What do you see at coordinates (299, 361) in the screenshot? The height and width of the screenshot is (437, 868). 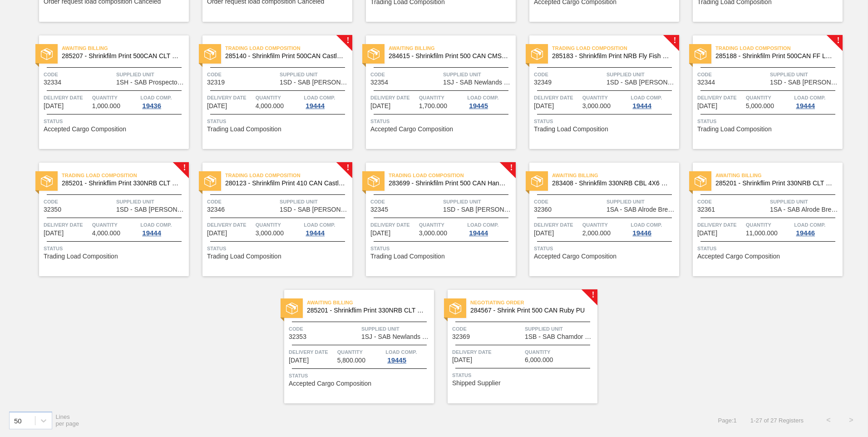 I see `span: 10/07/2025` at bounding box center [299, 361].